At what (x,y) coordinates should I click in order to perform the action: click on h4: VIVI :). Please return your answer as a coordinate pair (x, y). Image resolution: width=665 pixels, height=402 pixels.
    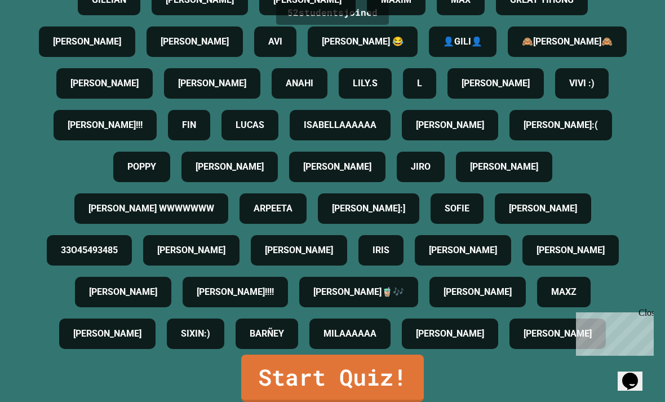
    Looking at the image, I should click on (581, 83).